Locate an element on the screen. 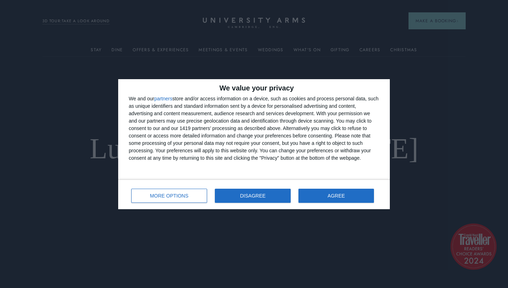  span: DISAGREE is located at coordinates (253, 196).